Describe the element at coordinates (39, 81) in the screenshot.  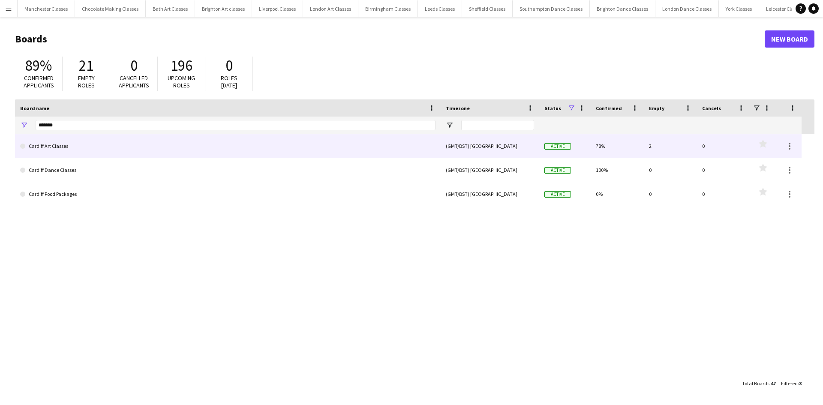
I see `span: Confirmed applicants` at that location.